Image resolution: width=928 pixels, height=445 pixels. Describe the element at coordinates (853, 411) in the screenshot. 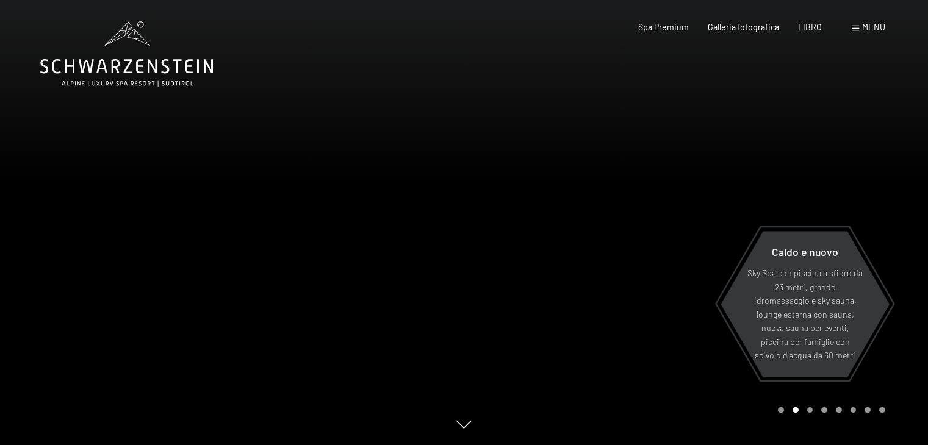

I see `div: Pagina 6 della giostra` at that location.